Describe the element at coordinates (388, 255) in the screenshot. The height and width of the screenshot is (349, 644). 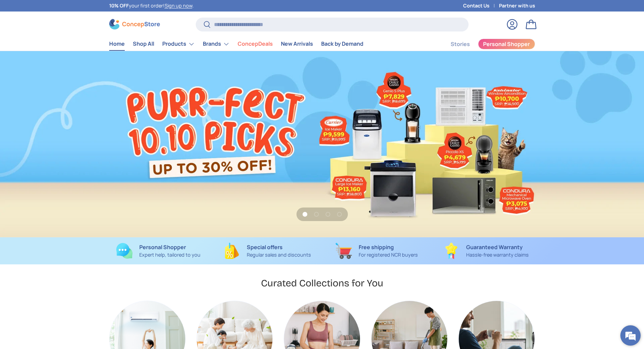
I see `p: For registered NCR buyers` at that location.